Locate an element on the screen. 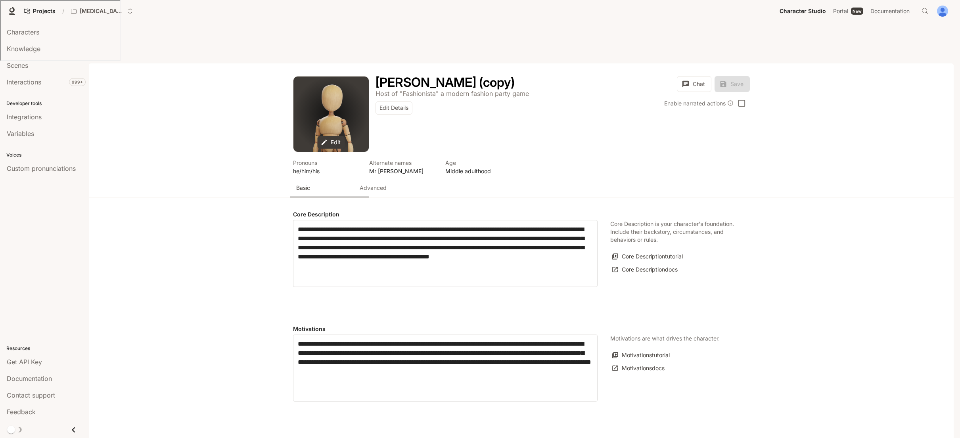  a: Motivationsdocs is located at coordinates (638, 368).